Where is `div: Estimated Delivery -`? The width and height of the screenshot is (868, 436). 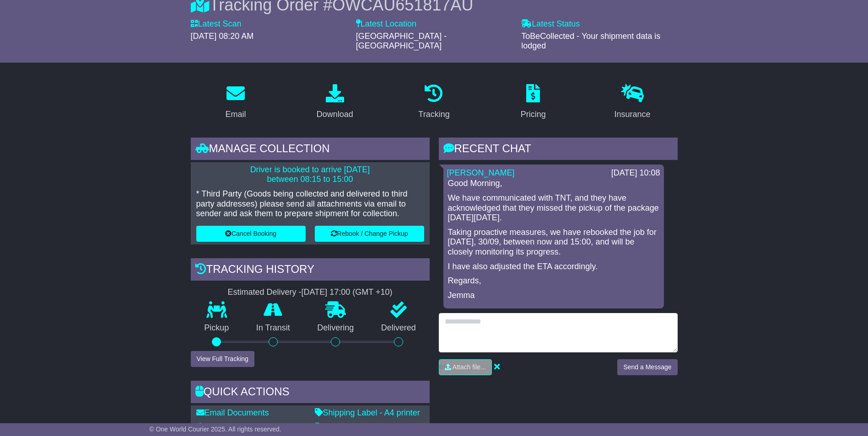
div: Estimated Delivery - is located at coordinates (310, 293).